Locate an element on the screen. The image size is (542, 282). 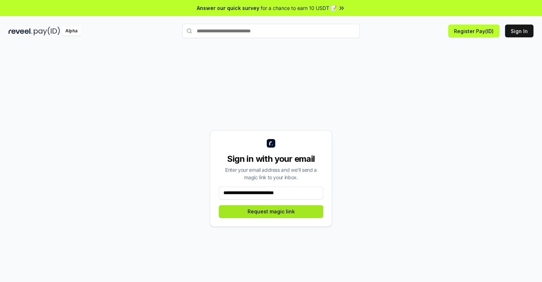
button: Register Pay(ID) is located at coordinates (474, 31).